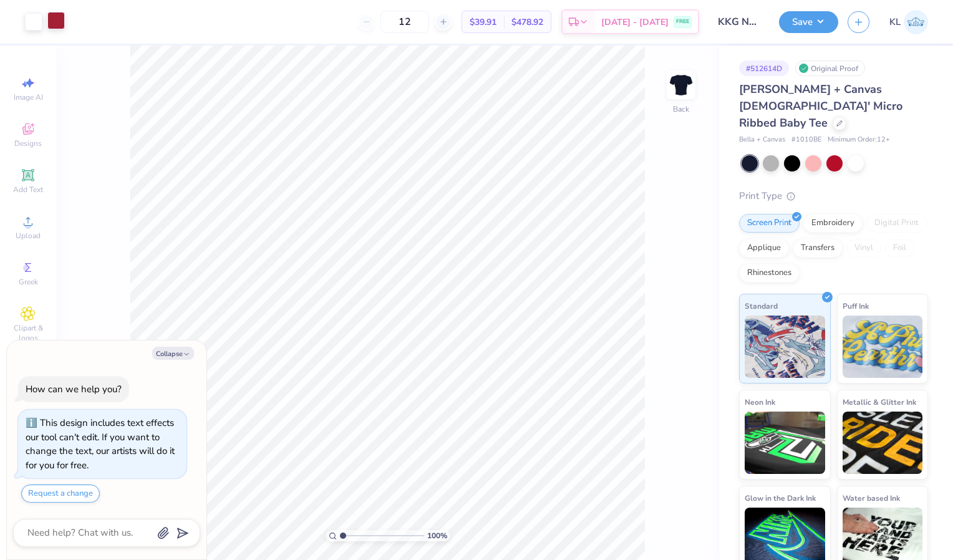 The height and width of the screenshot is (560, 953). What do you see at coordinates (681, 85) in the screenshot?
I see `img: Back` at bounding box center [681, 85].